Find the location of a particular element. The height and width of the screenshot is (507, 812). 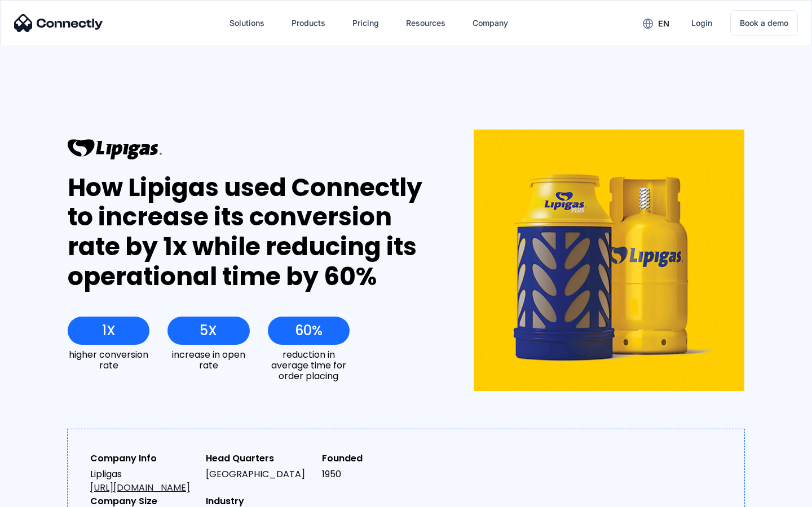

div: higher conversion rate is located at coordinates (109, 360).